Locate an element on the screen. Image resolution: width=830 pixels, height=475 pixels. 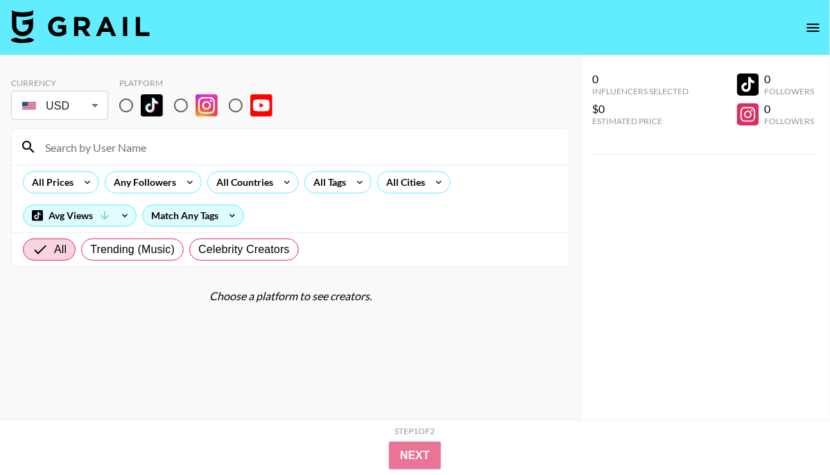
div: Avg Views is located at coordinates (80, 216).